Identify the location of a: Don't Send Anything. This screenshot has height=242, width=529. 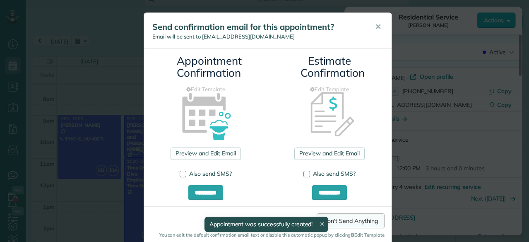
(350, 221).